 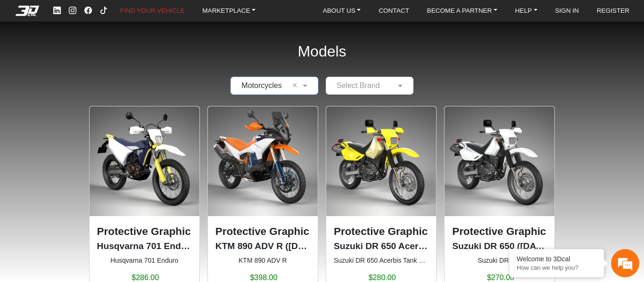 What do you see at coordinates (144, 247) in the screenshot?
I see `p: Husqvarna 701 Enduro (2016-2024)` at bounding box center [144, 247].